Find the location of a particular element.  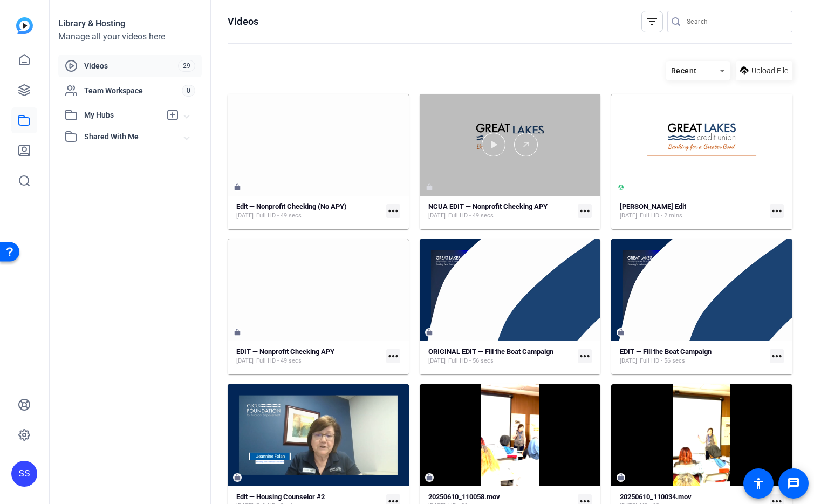

strong: 20250610_110058.mov is located at coordinates (464, 496).